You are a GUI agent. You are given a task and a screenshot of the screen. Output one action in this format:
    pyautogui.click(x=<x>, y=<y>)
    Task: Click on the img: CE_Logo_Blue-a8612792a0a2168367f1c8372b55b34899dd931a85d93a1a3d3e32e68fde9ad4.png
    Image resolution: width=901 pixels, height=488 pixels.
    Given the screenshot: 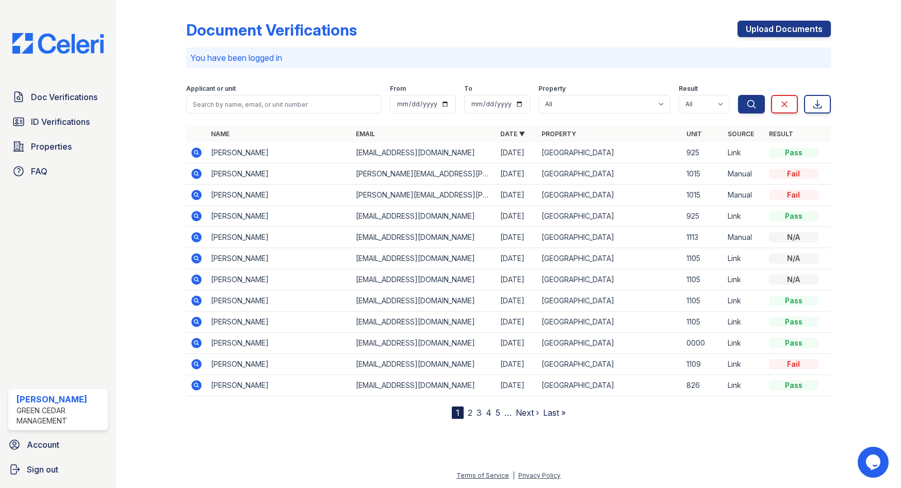 What is the action you would take?
    pyautogui.click(x=58, y=43)
    